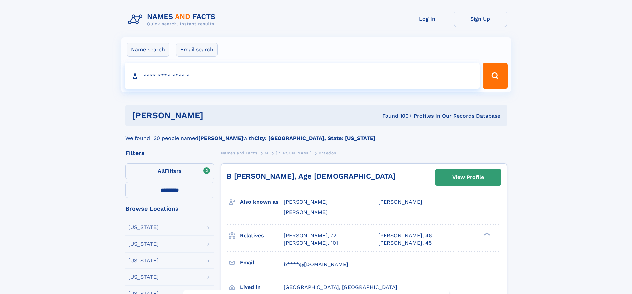  Describe the element at coordinates (266, 153) in the screenshot. I see `span: M` at that location.